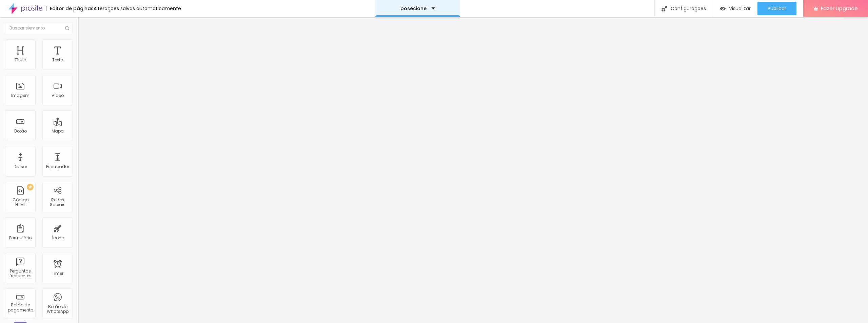 Image resolution: width=868 pixels, height=323 pixels. I want to click on div: Botão de pagamento, so click(20, 307).